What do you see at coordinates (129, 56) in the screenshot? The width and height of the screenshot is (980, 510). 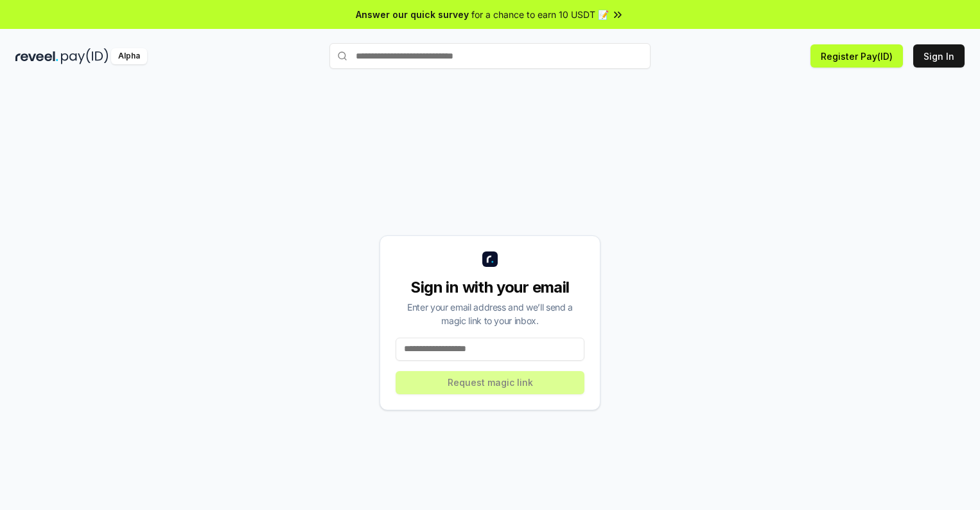 I see `div: Alpha` at bounding box center [129, 56].